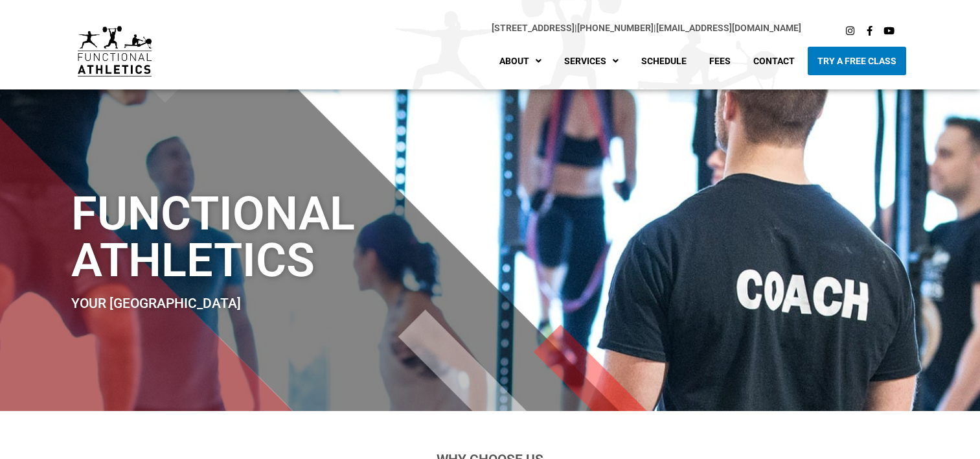 The image size is (980, 459). What do you see at coordinates (857, 61) in the screenshot?
I see `a: Try A Free Class` at bounding box center [857, 61].